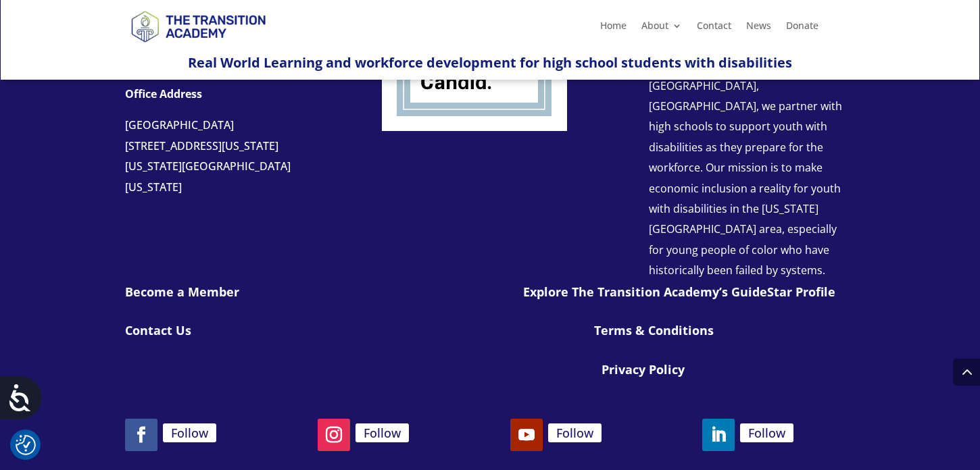 Image resolution: width=980 pixels, height=470 pixels. What do you see at coordinates (654, 330) in the screenshot?
I see `strong: Terms & Conditions` at bounding box center [654, 330].